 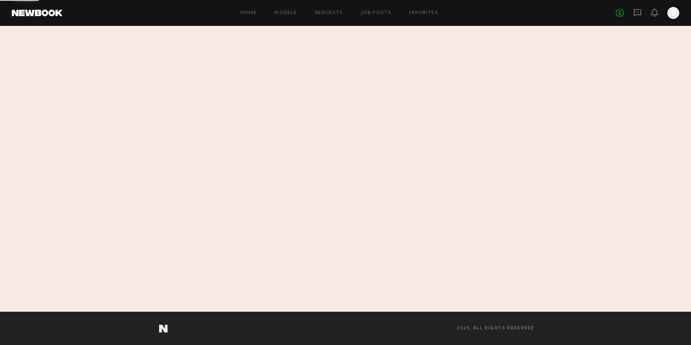 What do you see at coordinates (674, 13) in the screenshot?
I see `a: B` at bounding box center [674, 13].